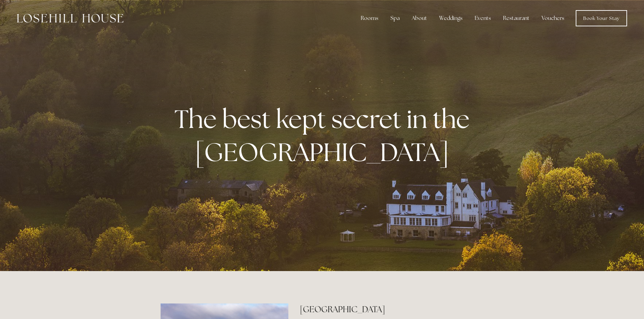 This screenshot has width=644, height=319. I want to click on div: Spa, so click(395, 18).